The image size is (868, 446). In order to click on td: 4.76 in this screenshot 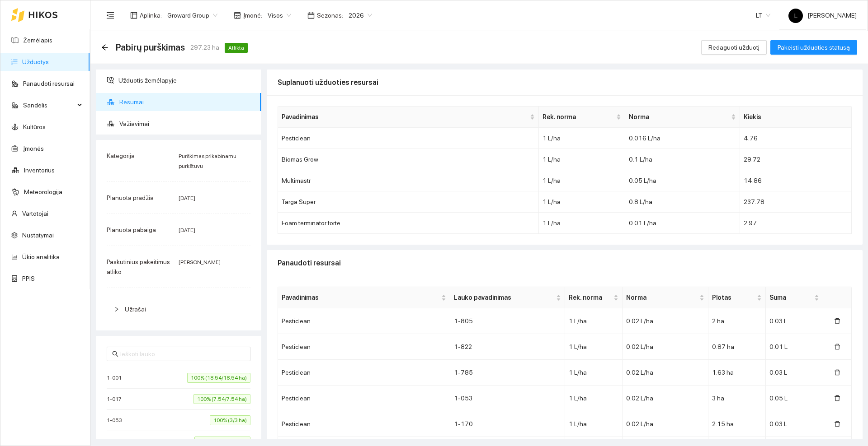, I will do `click(795, 138)`.